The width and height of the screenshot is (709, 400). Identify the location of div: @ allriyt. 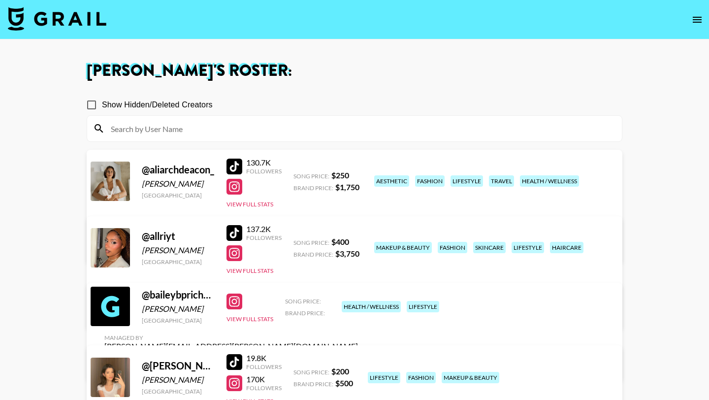
(178, 236).